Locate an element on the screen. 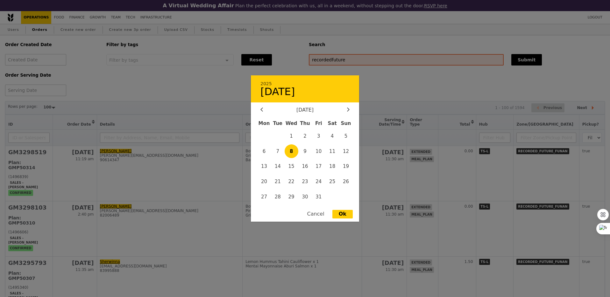 Image resolution: width=610 pixels, height=297 pixels. span: 28 is located at coordinates (278, 197).